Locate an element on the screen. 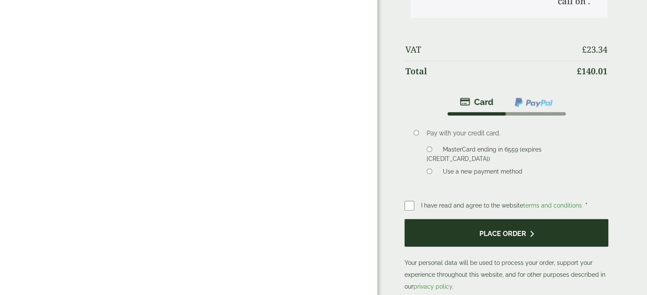 This screenshot has width=647, height=295. th: Total is located at coordinates (486, 71).